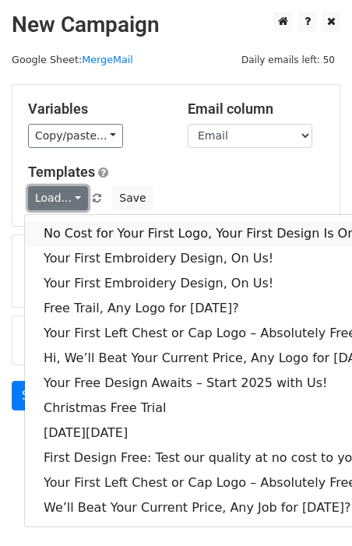 The width and height of the screenshot is (352, 546). What do you see at coordinates (313, 509) in the screenshot?
I see `div: Chat Widget` at bounding box center [313, 509].